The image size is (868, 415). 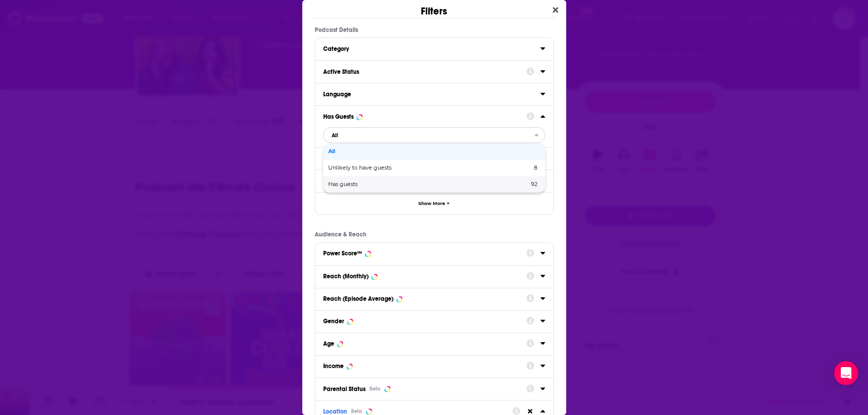 I want to click on button: Show More, so click(x=434, y=203).